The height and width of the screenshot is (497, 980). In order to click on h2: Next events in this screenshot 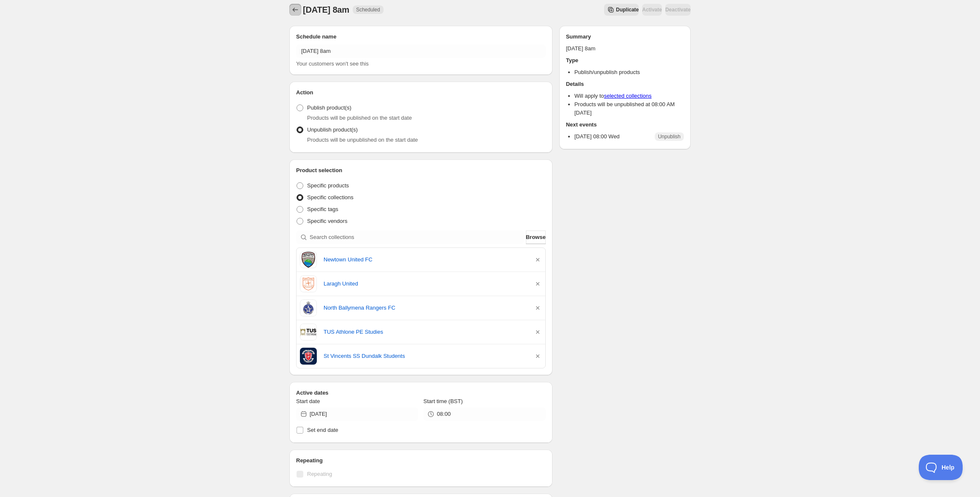, I will do `click(625, 125)`.